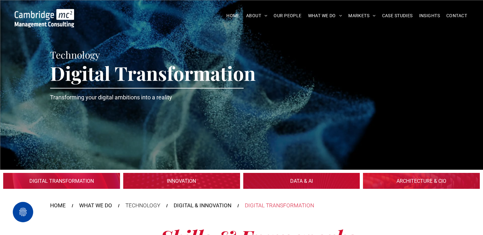 The width and height of the screenshot is (483, 235). Describe the element at coordinates (202, 206) in the screenshot. I see `a: DIGITAL & INNOVATION` at that location.